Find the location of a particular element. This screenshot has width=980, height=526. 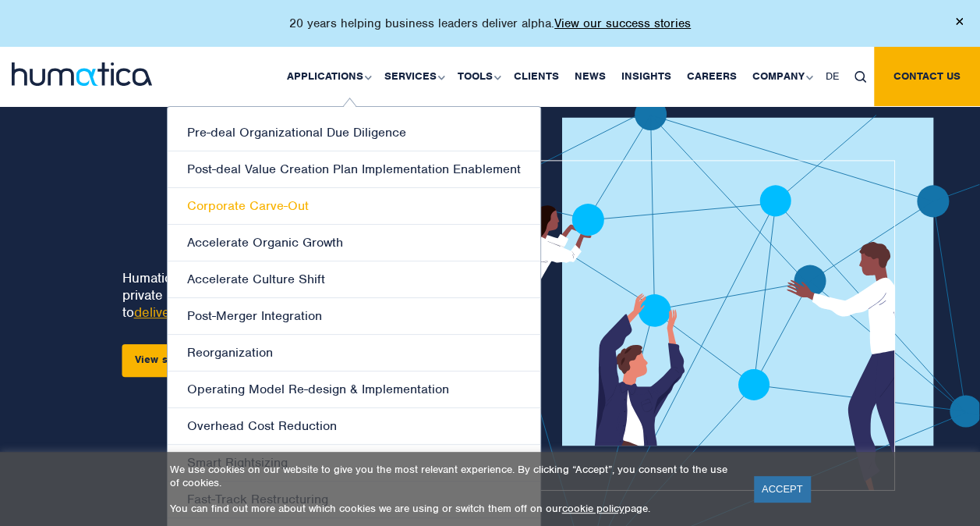

a: Overhead Cost Reduction is located at coordinates (354, 426).